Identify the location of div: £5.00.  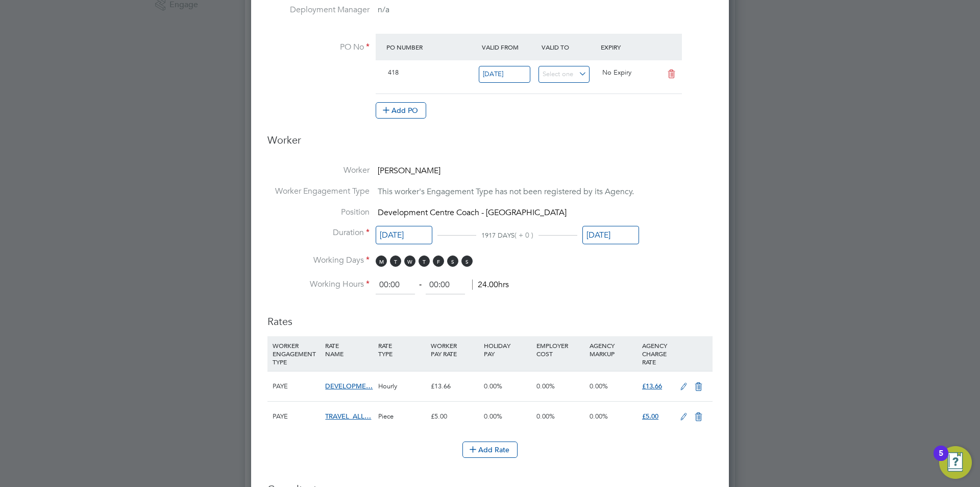
(455, 416).